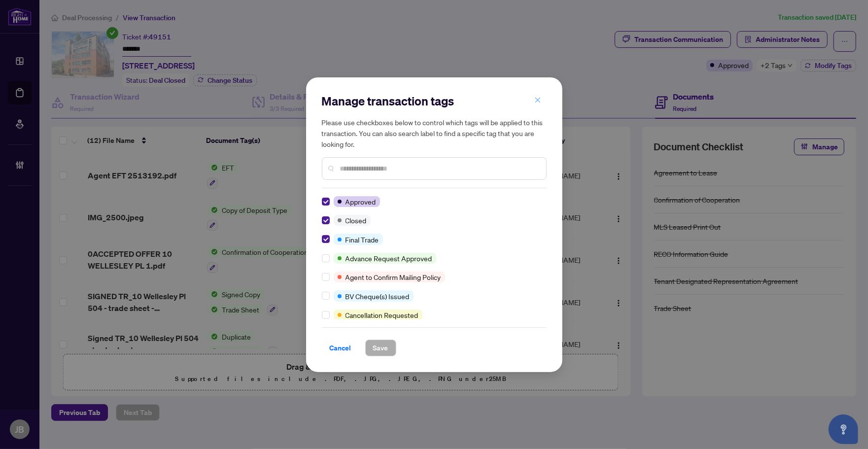 The image size is (868, 449). Describe the element at coordinates (362, 240) in the screenshot. I see `span: Final Trade` at that location.